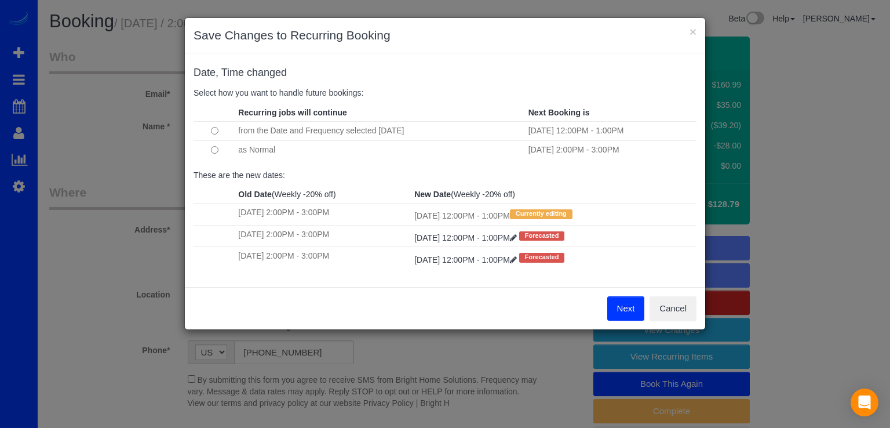  Describe the element at coordinates (445, 73) in the screenshot. I see `h4: changed` at that location.